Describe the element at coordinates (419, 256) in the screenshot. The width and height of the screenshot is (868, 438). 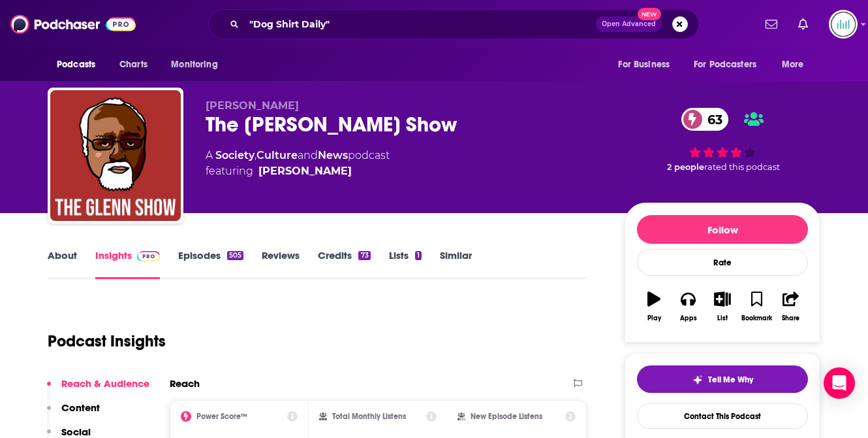
I see `div: 1` at that location.